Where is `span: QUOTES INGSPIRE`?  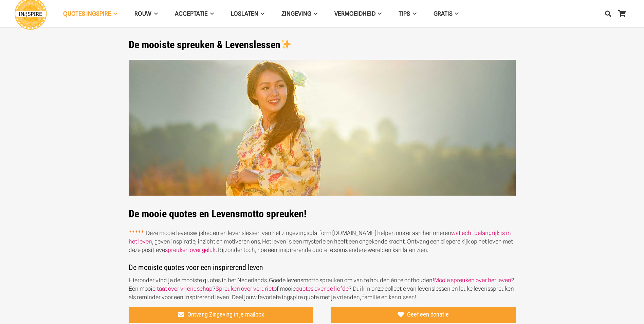
span: QUOTES INGSPIRE is located at coordinates (87, 13).